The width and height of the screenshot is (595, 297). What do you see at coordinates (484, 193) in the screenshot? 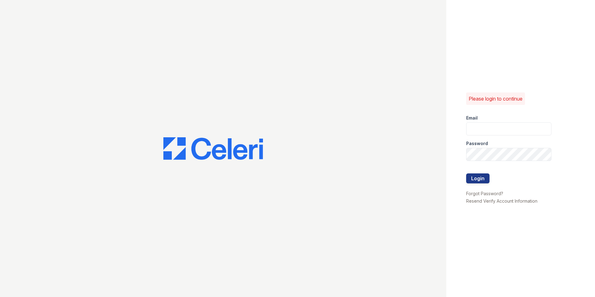
I see `a: Forgot Password?` at bounding box center [484, 193].